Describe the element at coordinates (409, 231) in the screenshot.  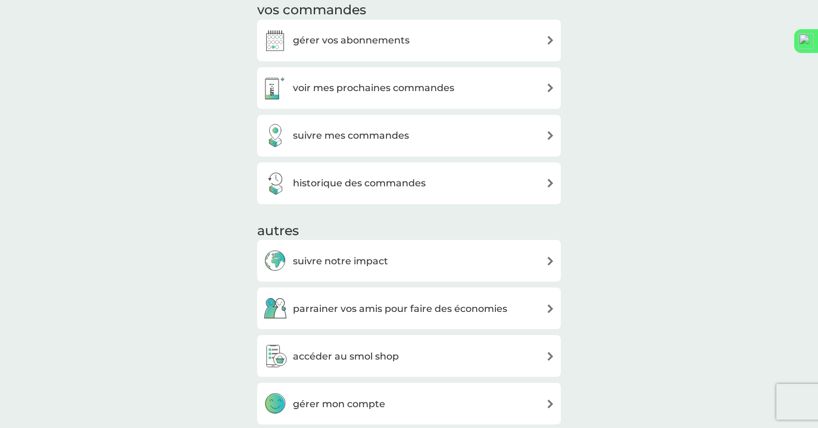
I see `h3: autres` at that location.